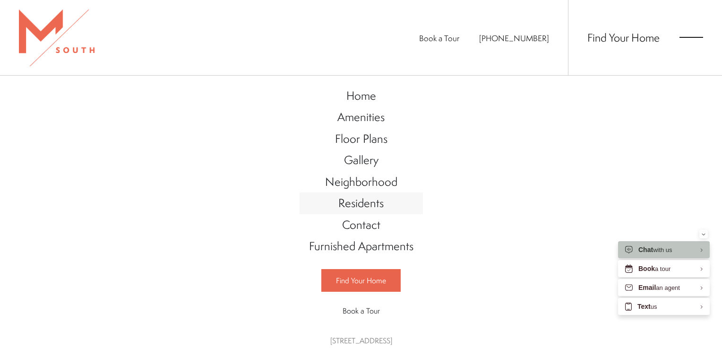 The height and width of the screenshot is (349, 722). Describe the element at coordinates (361, 225) in the screenshot. I see `a: Go to Contact` at that location.